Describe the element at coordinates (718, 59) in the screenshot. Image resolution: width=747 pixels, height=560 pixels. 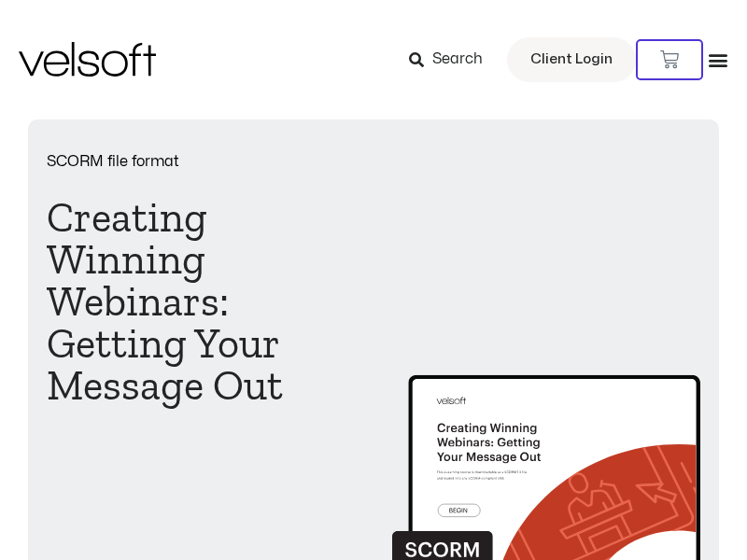
I see `div: Menu Toggle` at that location.